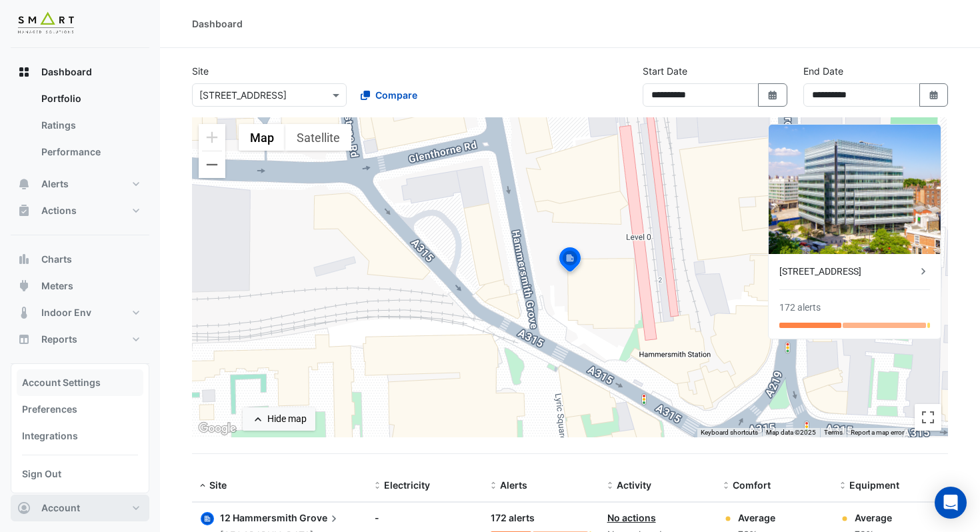 The height and width of the screenshot is (532, 980). What do you see at coordinates (262, 138) in the screenshot?
I see `button: Show street map` at bounding box center [262, 138].